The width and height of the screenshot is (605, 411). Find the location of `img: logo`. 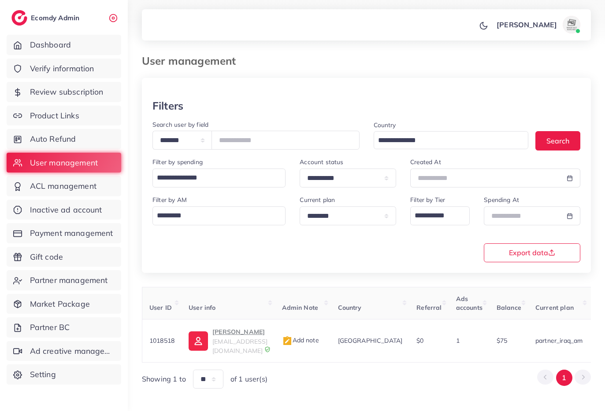

img: logo is located at coordinates (19, 18).